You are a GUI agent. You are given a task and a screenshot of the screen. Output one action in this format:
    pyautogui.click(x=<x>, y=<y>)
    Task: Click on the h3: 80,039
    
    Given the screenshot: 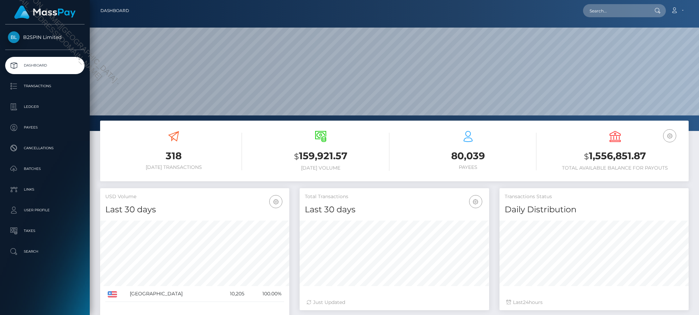 What is the action you would take?
    pyautogui.click(x=468, y=156)
    